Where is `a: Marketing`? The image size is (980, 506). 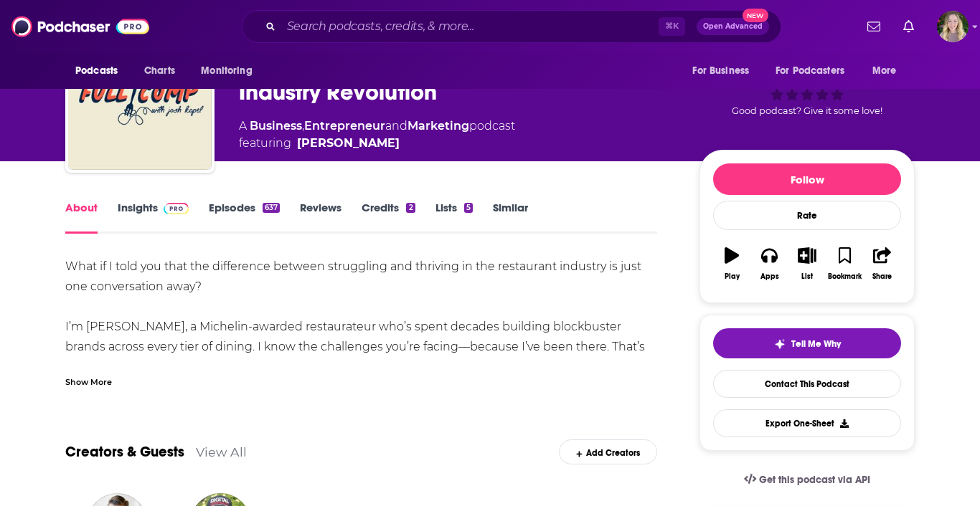 a: Marketing is located at coordinates (438, 125).